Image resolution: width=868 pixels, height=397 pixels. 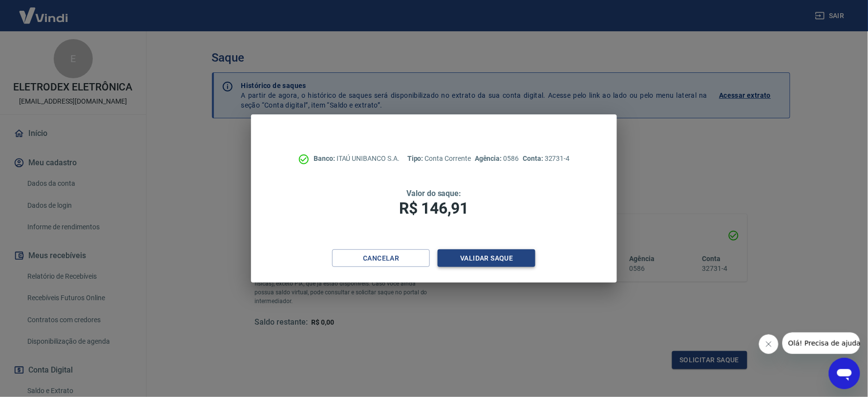 What do you see at coordinates (439, 159) in the screenshot?
I see `p: Conta Corrente` at bounding box center [439, 159].